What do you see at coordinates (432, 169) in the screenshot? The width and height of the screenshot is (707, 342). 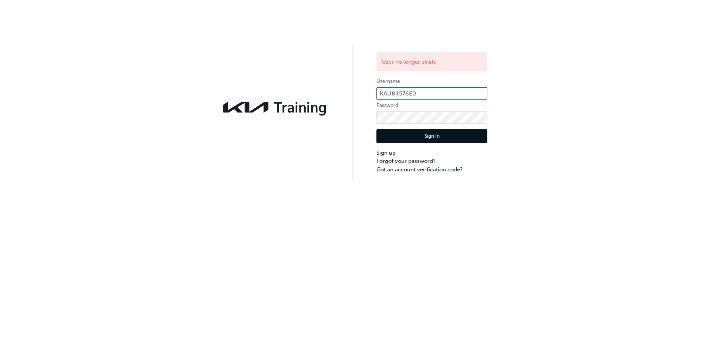 I see `a: Got an account verification code?` at bounding box center [432, 169].